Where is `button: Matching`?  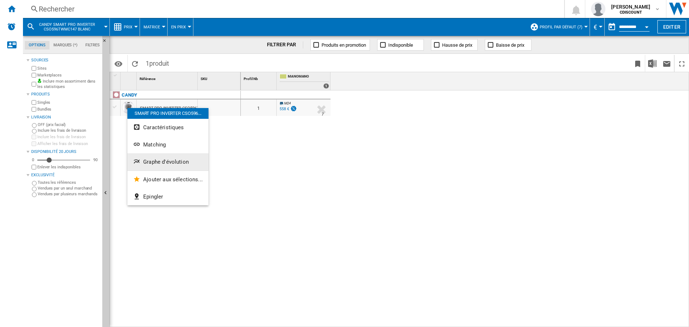
button: Matching is located at coordinates (168, 145).